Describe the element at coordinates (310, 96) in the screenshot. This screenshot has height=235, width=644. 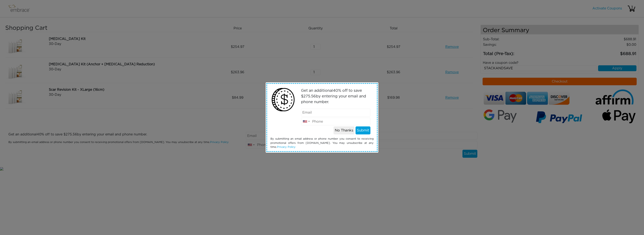
I see `span: 275.56` at that location.